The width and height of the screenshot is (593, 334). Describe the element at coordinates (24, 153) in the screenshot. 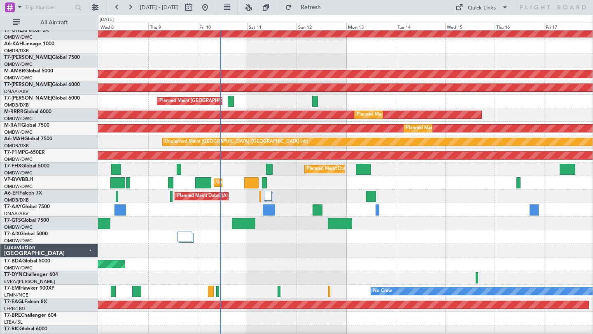

I see `a: T7-P1MPG-650ER` at that location.